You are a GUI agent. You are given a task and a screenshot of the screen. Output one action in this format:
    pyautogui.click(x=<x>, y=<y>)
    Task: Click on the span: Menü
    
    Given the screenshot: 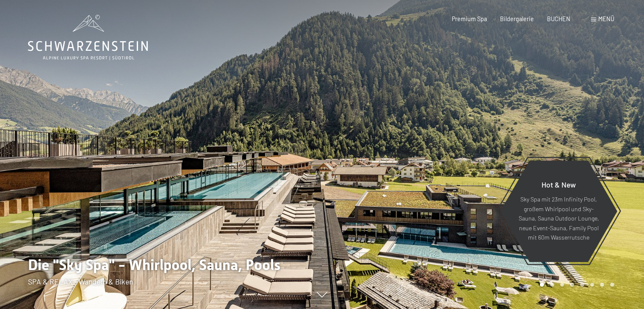 What is the action you would take?
    pyautogui.click(x=606, y=19)
    